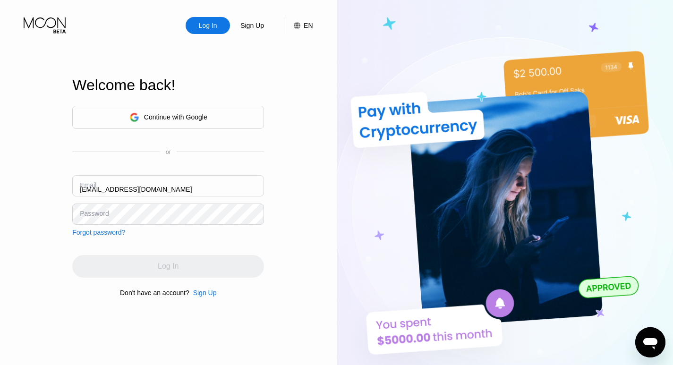 The height and width of the screenshot is (365, 673). Describe the element at coordinates (155, 293) in the screenshot. I see `div: Don't have an account?` at that location.